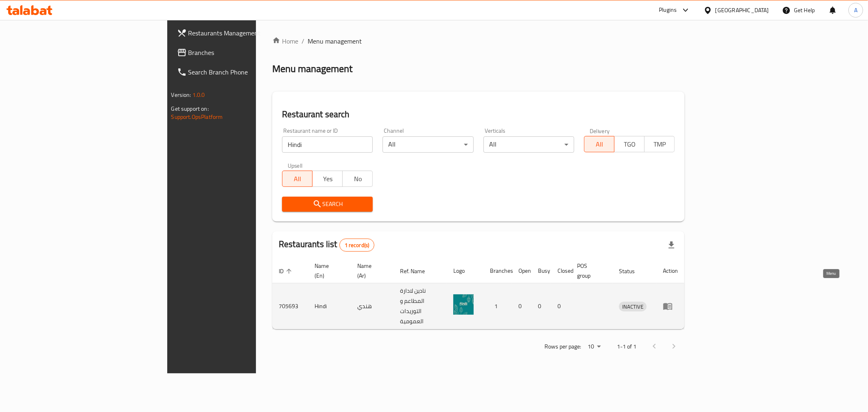  Describe the element at coordinates (660, 144) in the screenshot. I see `span: TMP` at that location.